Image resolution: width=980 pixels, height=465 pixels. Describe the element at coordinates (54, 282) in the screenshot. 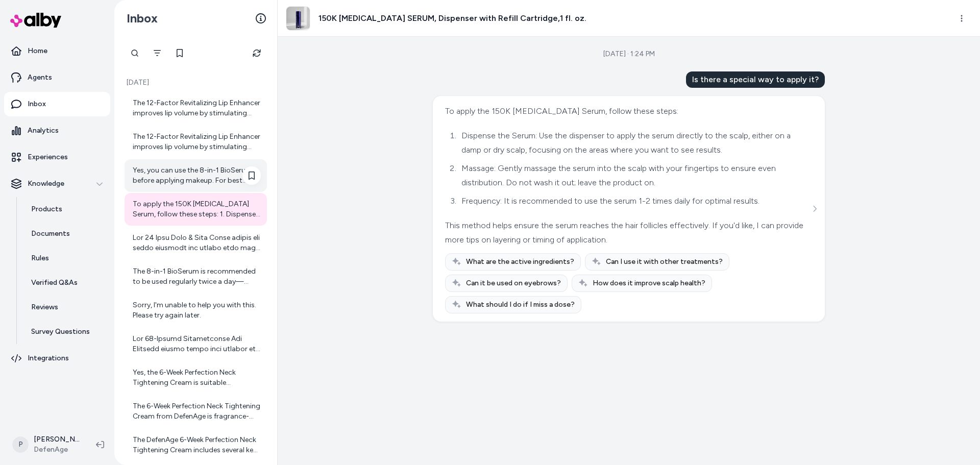

I see `p: Verified Q&As` at that location.